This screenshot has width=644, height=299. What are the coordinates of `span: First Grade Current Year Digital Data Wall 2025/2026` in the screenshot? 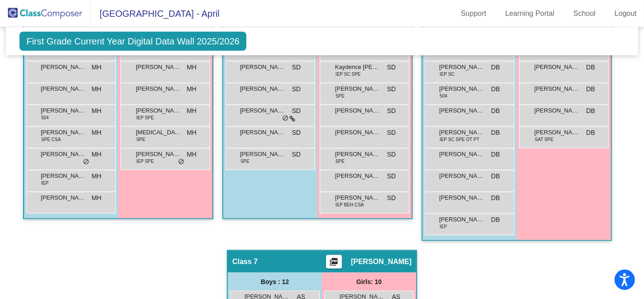 It's located at (133, 42).